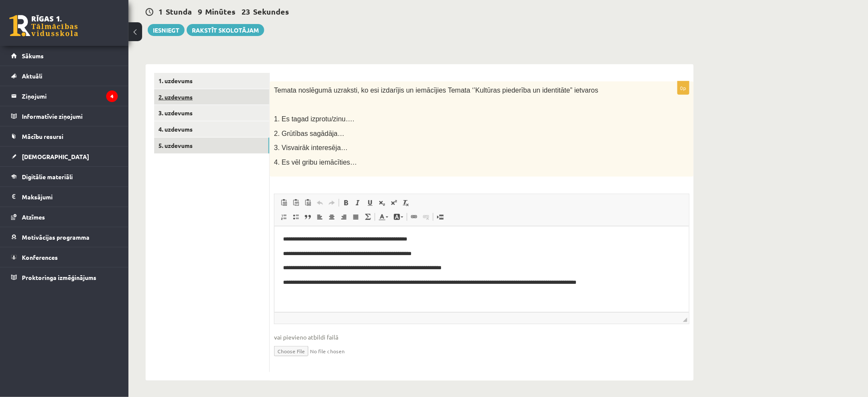 The width and height of the screenshot is (868, 397). I want to click on a: Konferences, so click(65, 257).